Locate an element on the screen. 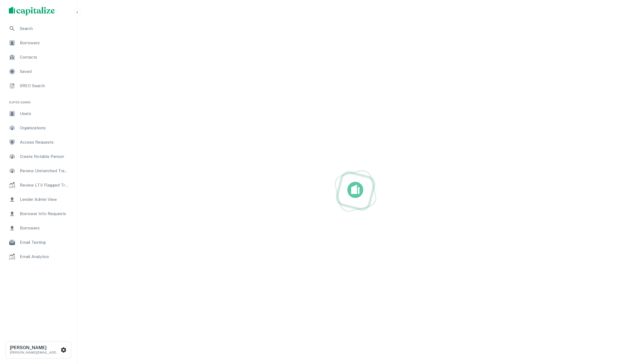 This screenshot has height=364, width=634. div: Contacts is located at coordinates (38, 58).